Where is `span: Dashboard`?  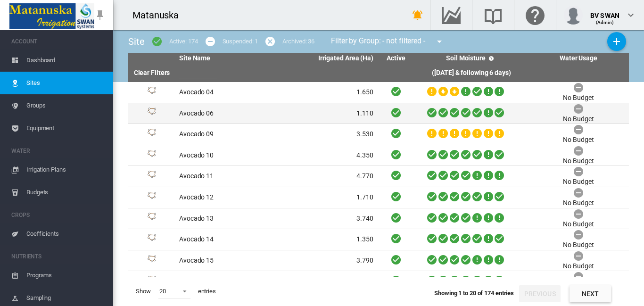
span: Dashboard is located at coordinates (66, 61).